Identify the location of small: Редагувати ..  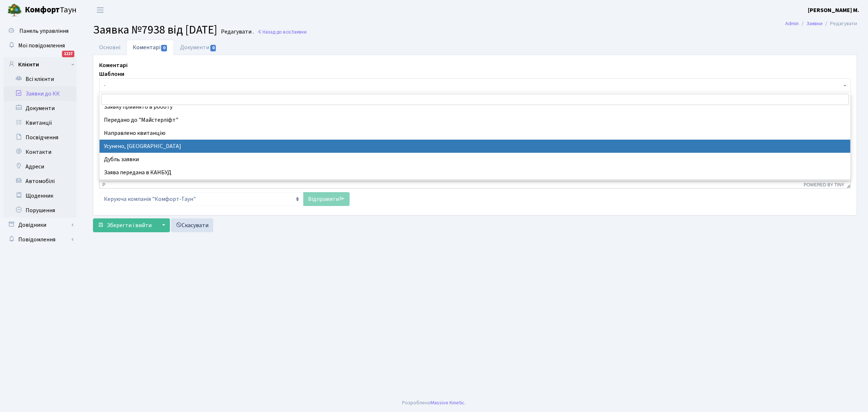
(237, 32).